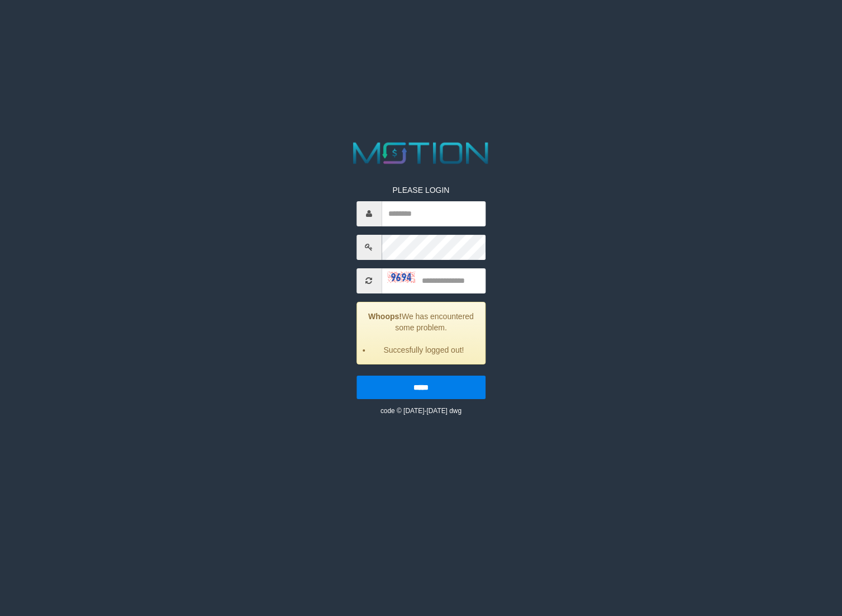 Image resolution: width=842 pixels, height=616 pixels. Describe the element at coordinates (385, 317) in the screenshot. I see `strong: Whoops!` at that location.